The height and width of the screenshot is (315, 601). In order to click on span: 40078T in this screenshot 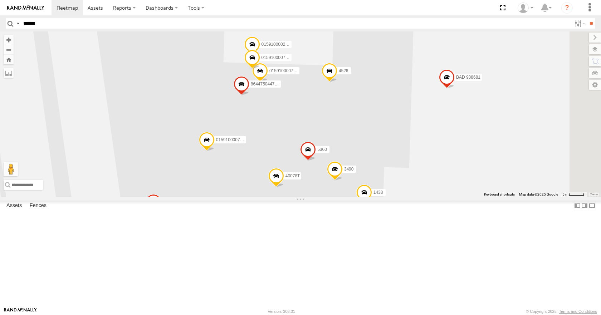, I will do `click(293, 176)`.